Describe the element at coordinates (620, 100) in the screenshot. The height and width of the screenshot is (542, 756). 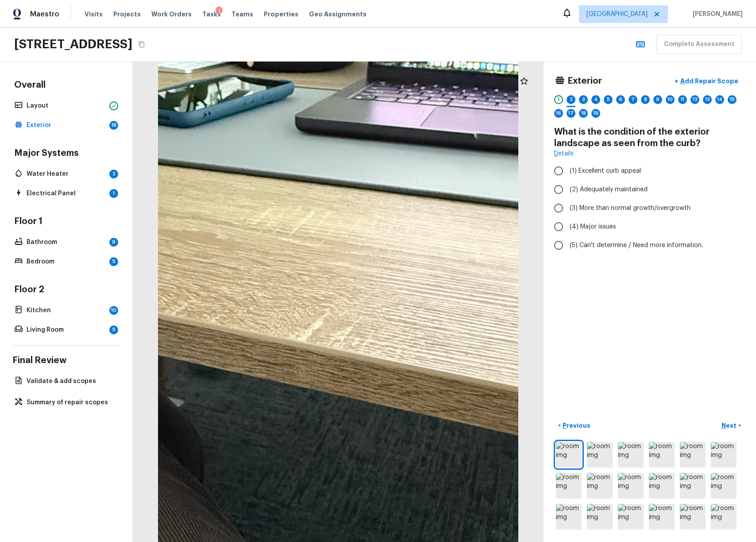
I see `div: 6` at that location.